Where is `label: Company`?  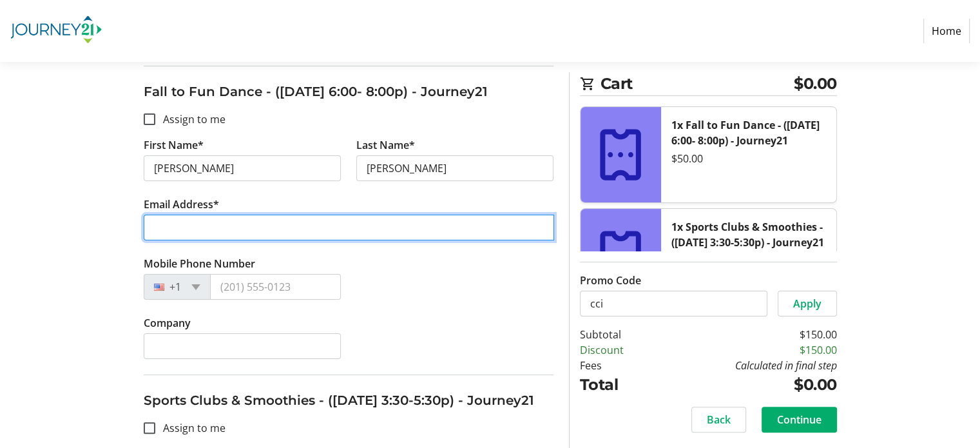
label: Company is located at coordinates (167, 323).